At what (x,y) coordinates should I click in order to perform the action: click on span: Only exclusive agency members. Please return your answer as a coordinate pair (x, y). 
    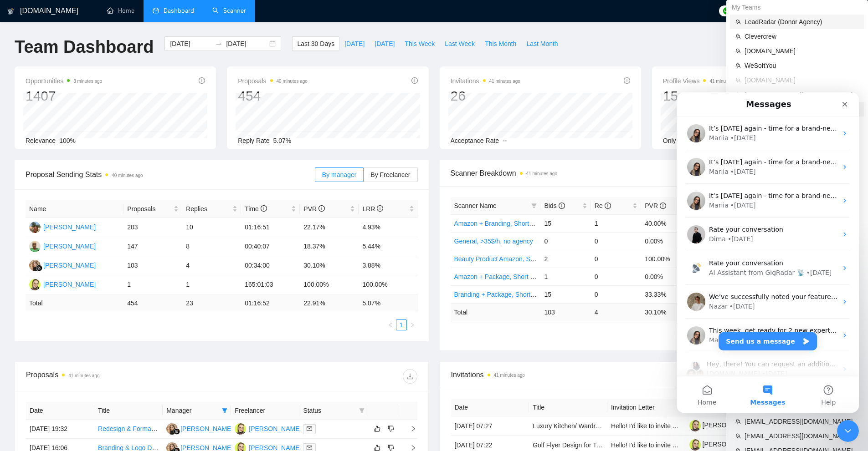
    Looking at the image, I should click on (709, 140).